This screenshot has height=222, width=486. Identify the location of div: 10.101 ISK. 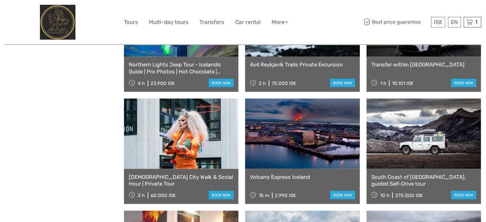
(403, 83).